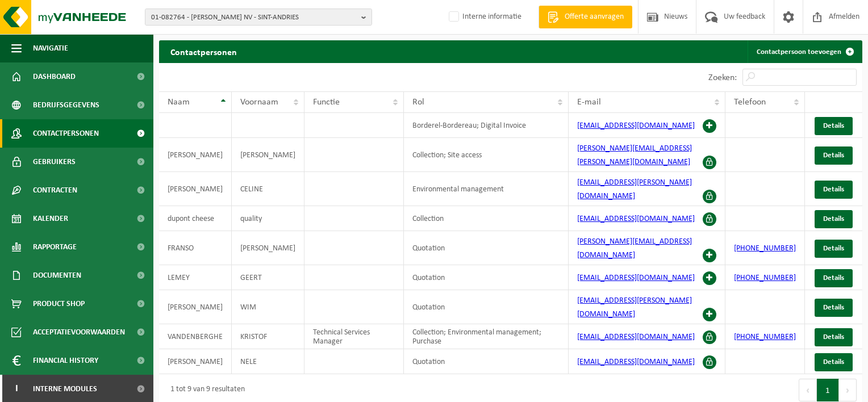  Describe the element at coordinates (268, 337) in the screenshot. I see `td: KRISTOF` at that location.